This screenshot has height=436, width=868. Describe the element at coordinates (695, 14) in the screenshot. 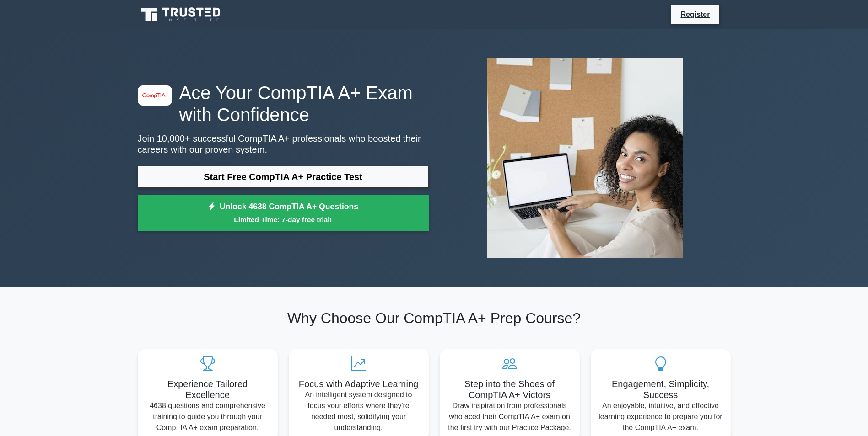

I see `a: Register` at that location.